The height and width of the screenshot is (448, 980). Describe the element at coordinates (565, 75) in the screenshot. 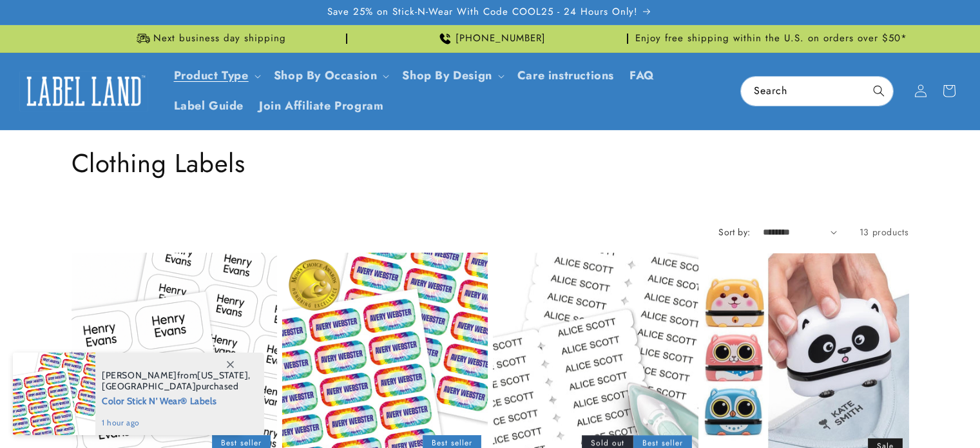

I see `a: Care instructions` at that location.